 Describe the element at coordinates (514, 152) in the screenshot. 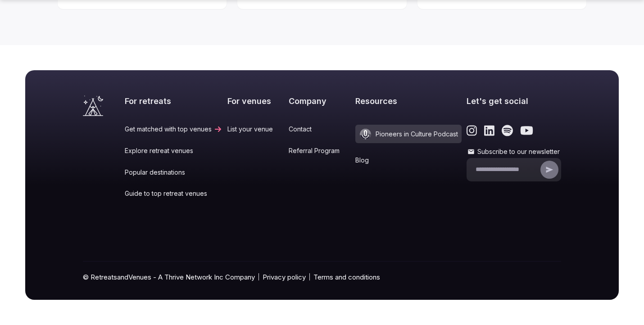

I see `label: Subscribe to our newsletter` at that location.